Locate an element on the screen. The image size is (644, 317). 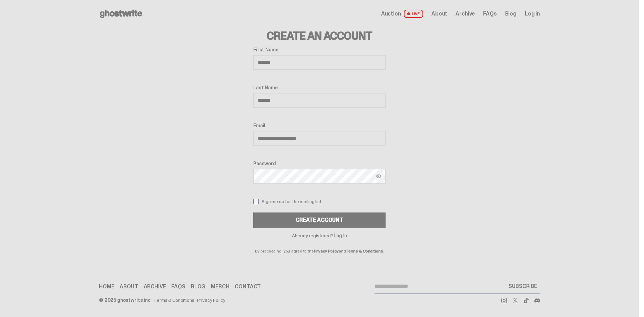
span: FAQs is located at coordinates (490, 13).